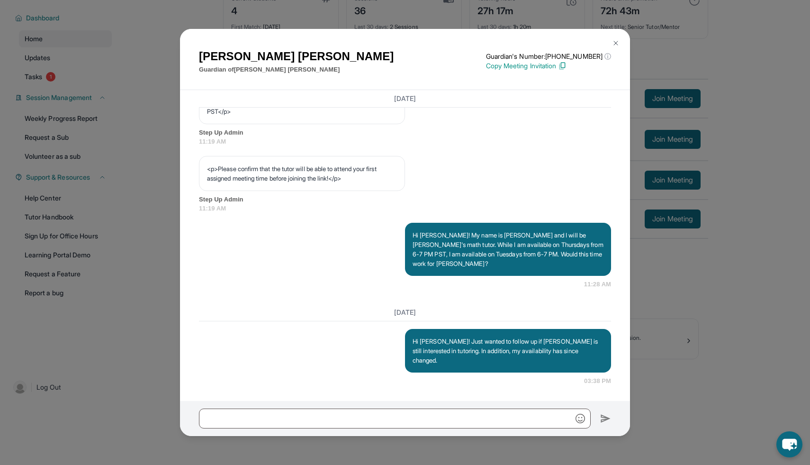 This screenshot has height=465, width=810. Describe the element at coordinates (549, 66) in the screenshot. I see `p: Copy Meeting Invitation` at that location.